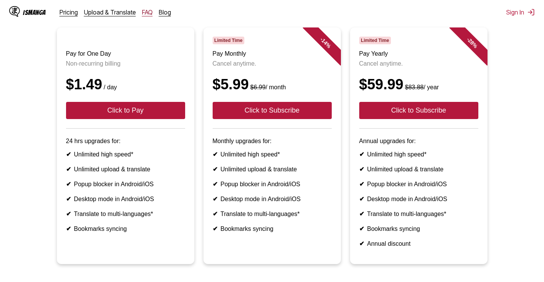  What do you see at coordinates (34, 12) in the screenshot?
I see `div: IsManga` at bounding box center [34, 12].